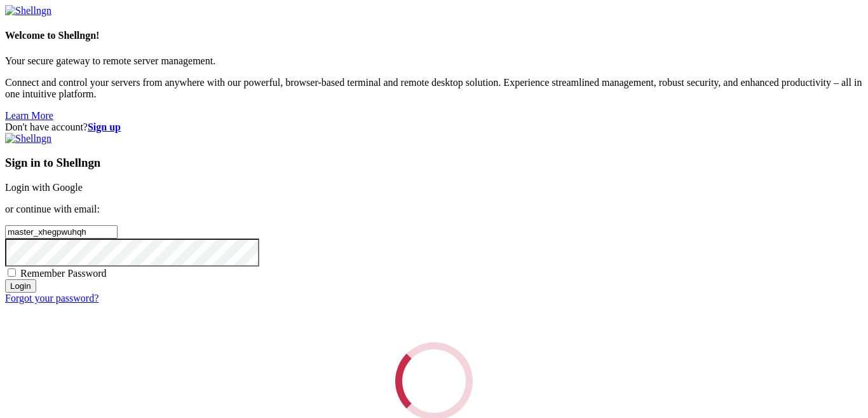  What do you see at coordinates (11, 273) in the screenshot?
I see `input: Remember Password` at bounding box center [11, 273].